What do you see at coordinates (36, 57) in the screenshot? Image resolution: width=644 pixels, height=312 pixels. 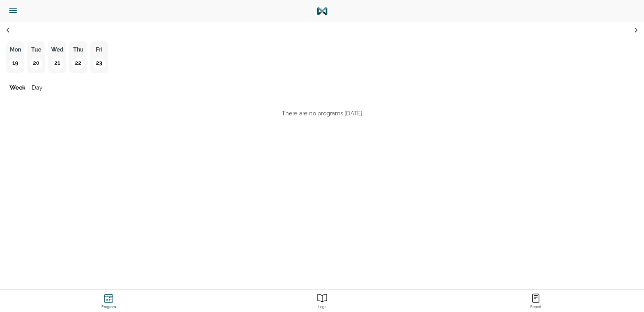 I see `button: Tue20` at bounding box center [36, 57].